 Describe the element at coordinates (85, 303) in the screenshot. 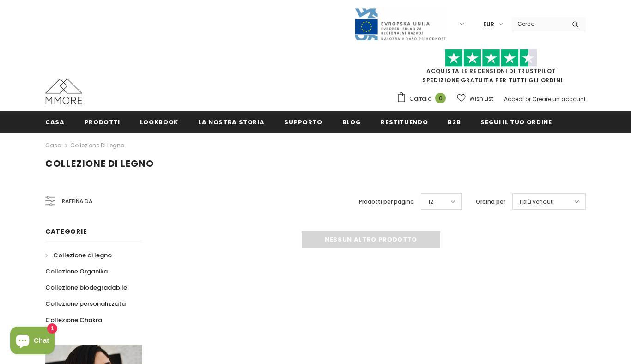

I see `span: Collezione personalizzata` at that location.